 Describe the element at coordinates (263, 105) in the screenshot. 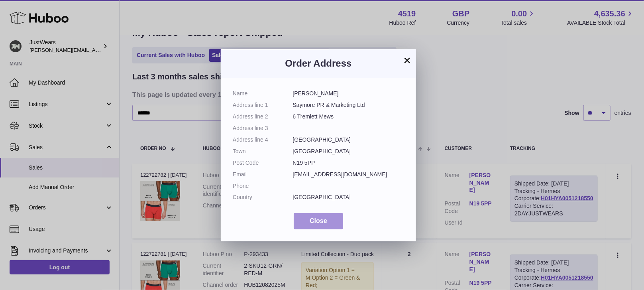

I see `dt: Address line 1` at that location.